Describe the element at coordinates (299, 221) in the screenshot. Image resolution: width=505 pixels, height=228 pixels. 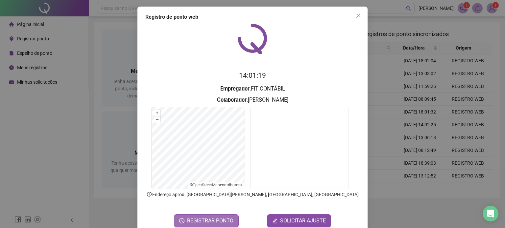
I see `button: editSOLICITAR AJUSTE` at that location.